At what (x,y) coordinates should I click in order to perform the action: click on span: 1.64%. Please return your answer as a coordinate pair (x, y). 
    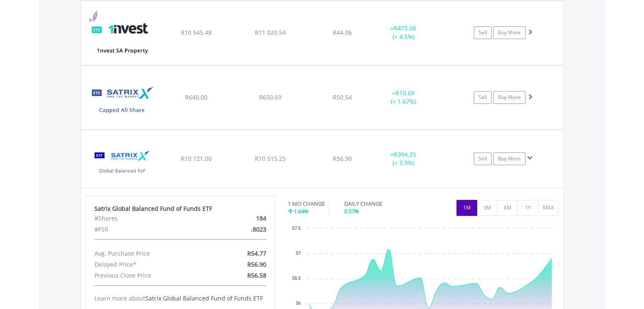
    Looking at the image, I should click on (301, 211).